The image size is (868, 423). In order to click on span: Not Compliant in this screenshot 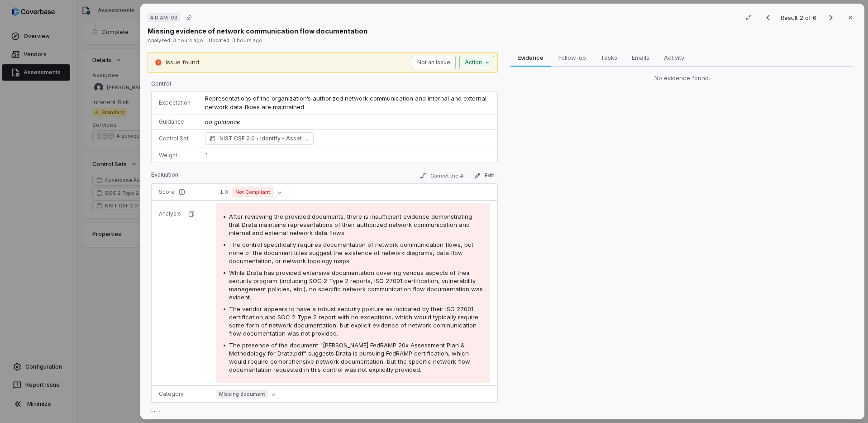, I will do `click(253, 192)`.